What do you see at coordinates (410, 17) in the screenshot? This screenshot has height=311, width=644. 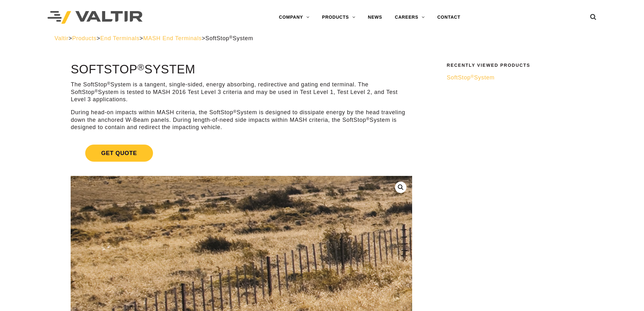 I see `a: CAREERS` at bounding box center [410, 17].